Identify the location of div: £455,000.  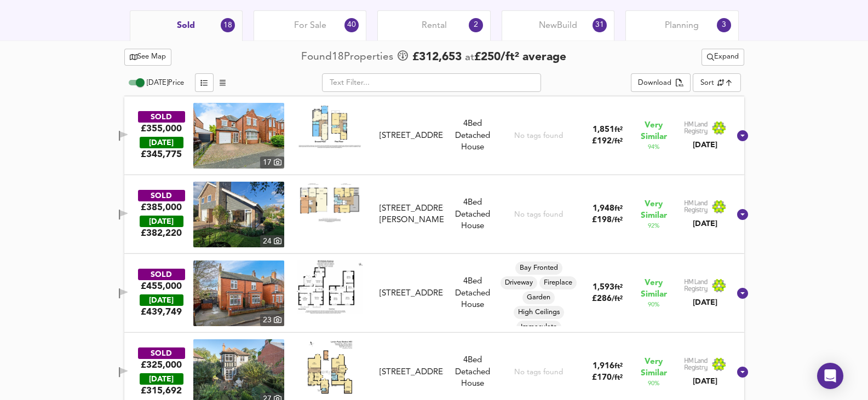
(161, 286).